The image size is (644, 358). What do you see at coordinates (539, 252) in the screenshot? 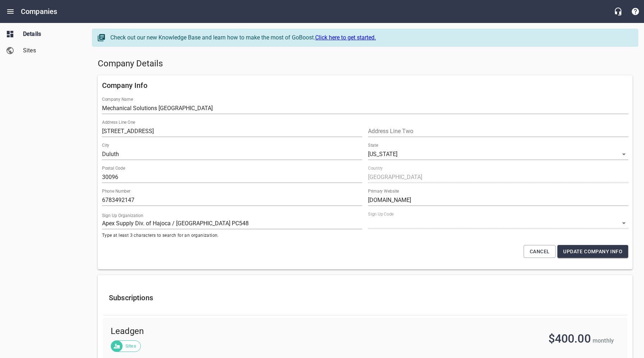
I see `span: Cancel` at bounding box center [539, 252].